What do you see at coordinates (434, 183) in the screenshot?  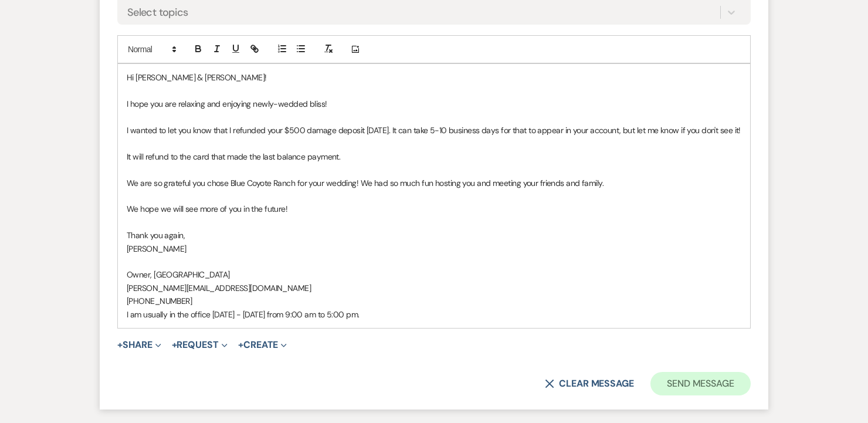 I see `p: We are so grateful you chose Blue Coyote Ranch for your wedding! We had so much fun hosting you a...` at bounding box center [434, 183].